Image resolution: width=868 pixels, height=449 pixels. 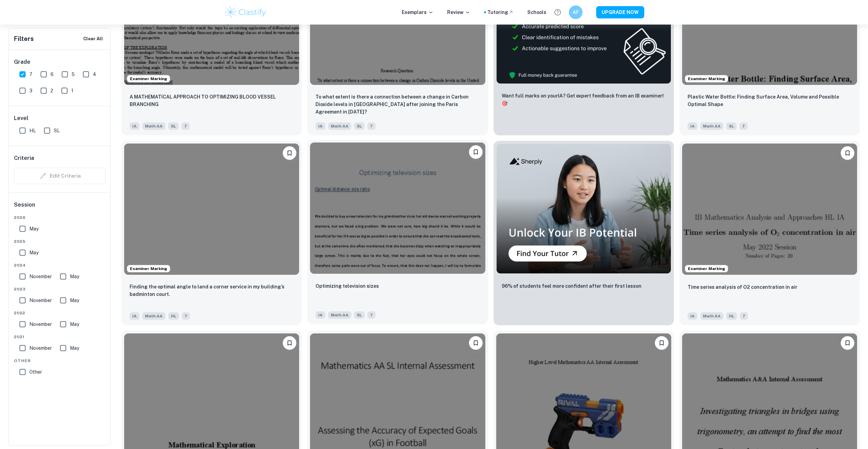 I want to click on h6: Grade, so click(x=59, y=62).